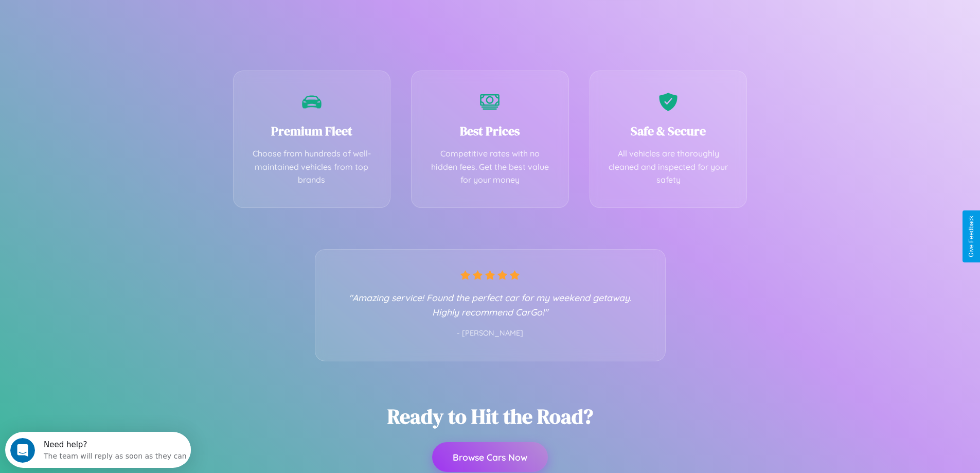 The image size is (980, 473). Describe the element at coordinates (668, 167) in the screenshot. I see `p: All vehicles are thoroughly cleaned and inspected for your safety` at that location.